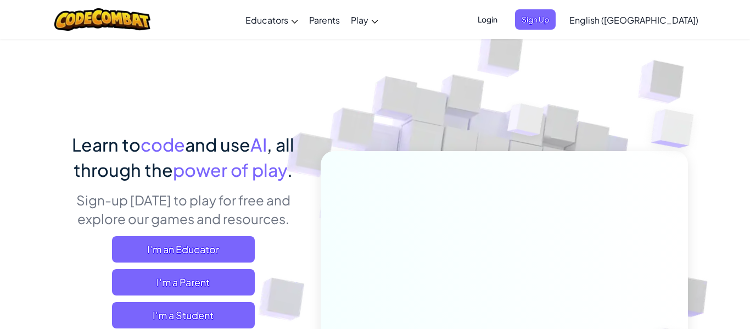  I want to click on img: CodeCombat logo, so click(102, 19).